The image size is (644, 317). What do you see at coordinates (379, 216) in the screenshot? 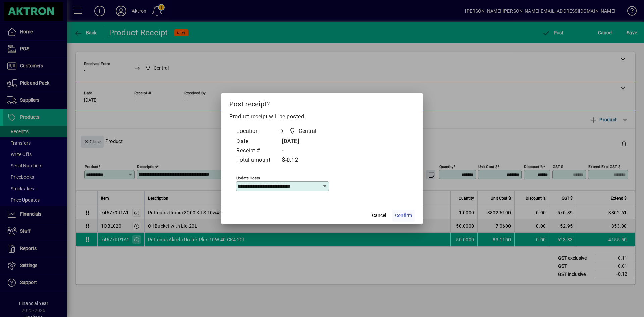
I see `button: Cancel` at bounding box center [379, 216].